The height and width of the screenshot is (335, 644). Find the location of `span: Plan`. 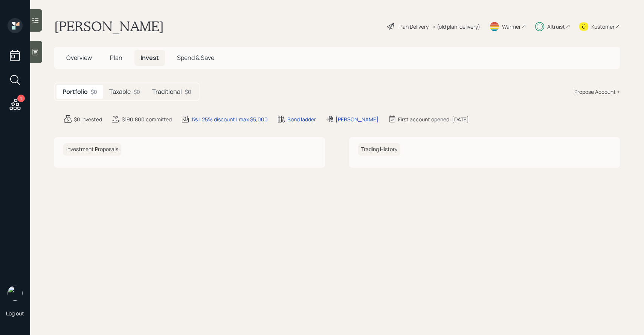

span: Plan is located at coordinates (117, 58).